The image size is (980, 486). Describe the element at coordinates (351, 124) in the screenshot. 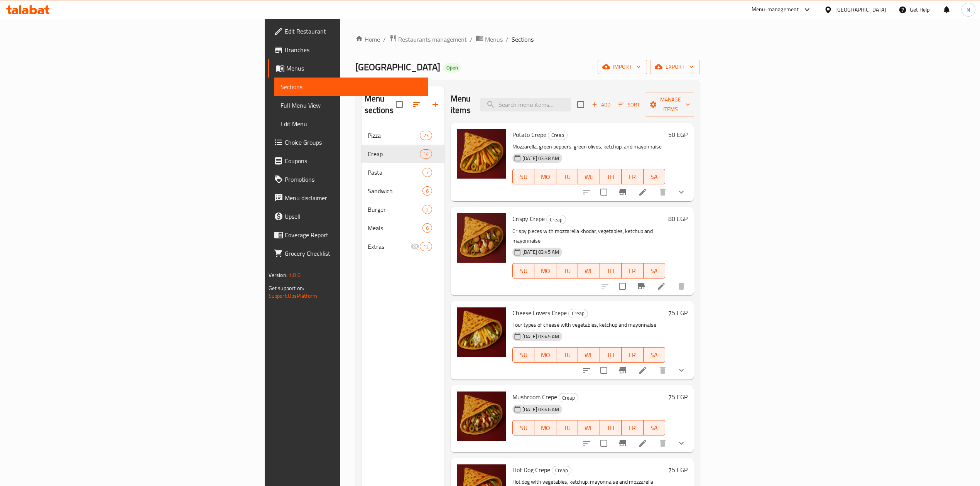

I see `a: Edit Menu` at that location.